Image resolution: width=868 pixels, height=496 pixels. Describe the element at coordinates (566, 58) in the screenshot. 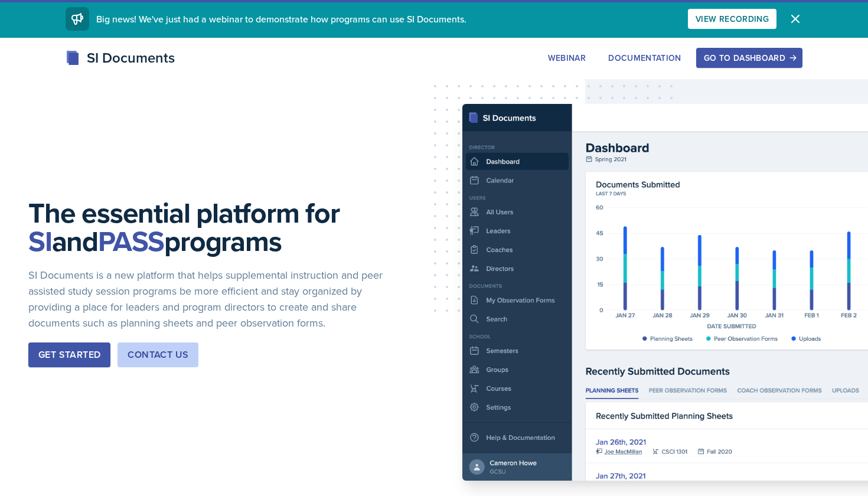

I see `div: Webinar` at that location.